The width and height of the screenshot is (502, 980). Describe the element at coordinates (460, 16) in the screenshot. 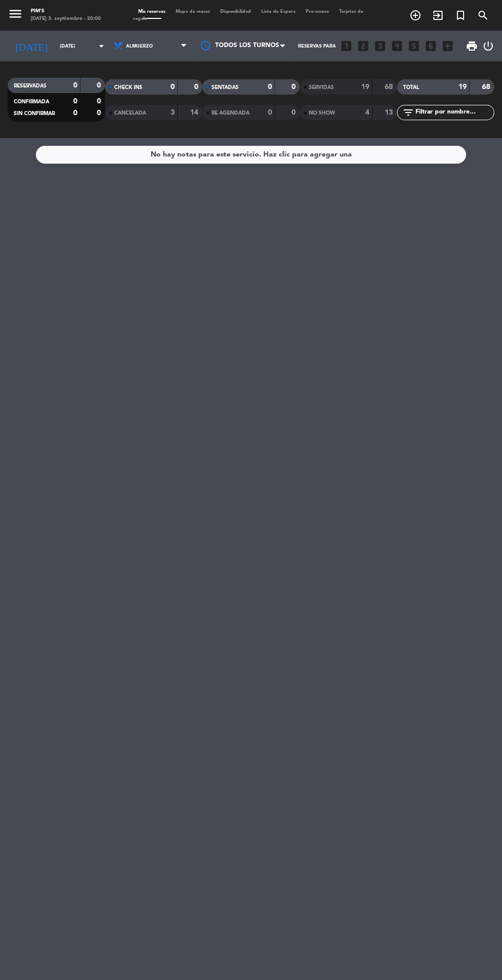

I see `i: turned_in_not` at that location.